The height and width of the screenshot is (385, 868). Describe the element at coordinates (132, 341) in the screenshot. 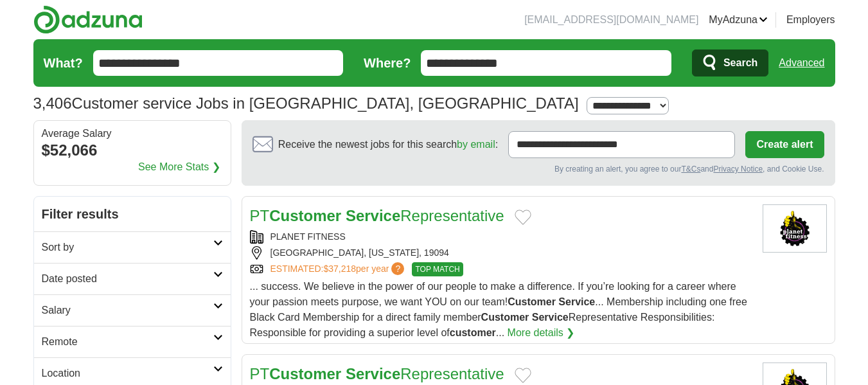

I see `a: Remote` at that location.